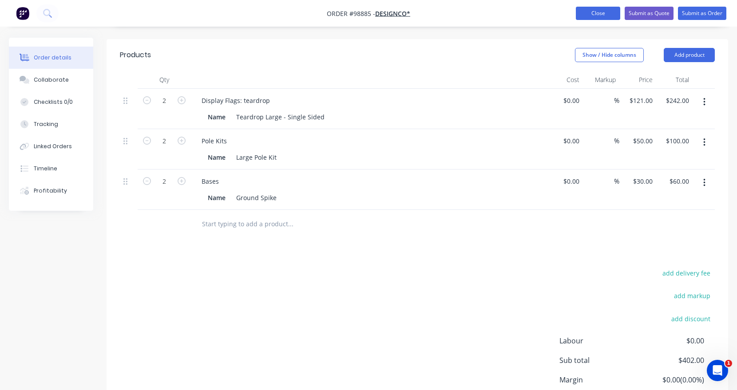  What do you see at coordinates (52, 58) in the screenshot?
I see `div: Order details` at bounding box center [52, 58].